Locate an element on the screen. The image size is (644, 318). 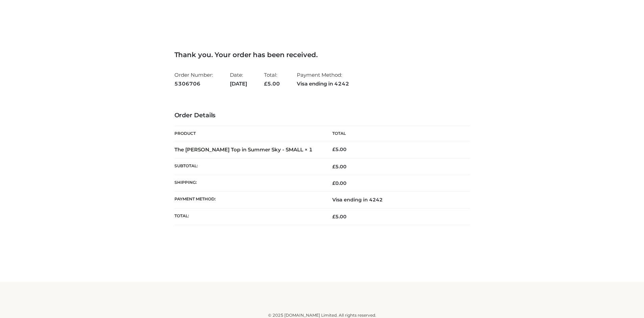
strong: 5306706 is located at coordinates (194, 84).